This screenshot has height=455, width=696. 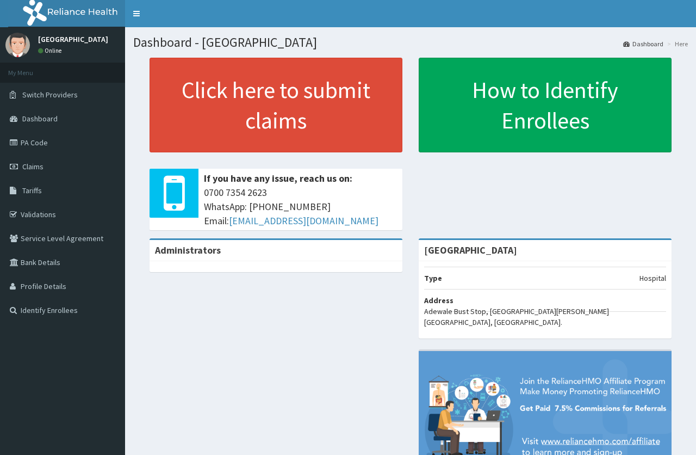 I want to click on b: Type, so click(x=433, y=278).